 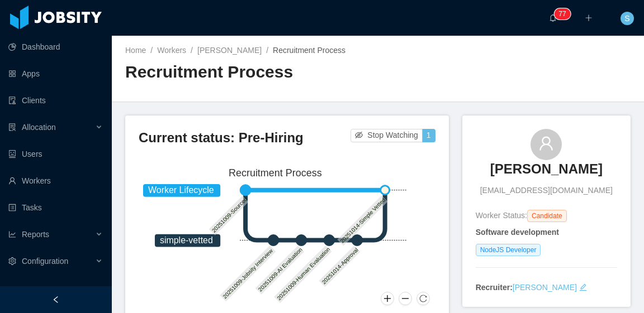 I want to click on strong: Recruiter:, so click(x=494, y=287).